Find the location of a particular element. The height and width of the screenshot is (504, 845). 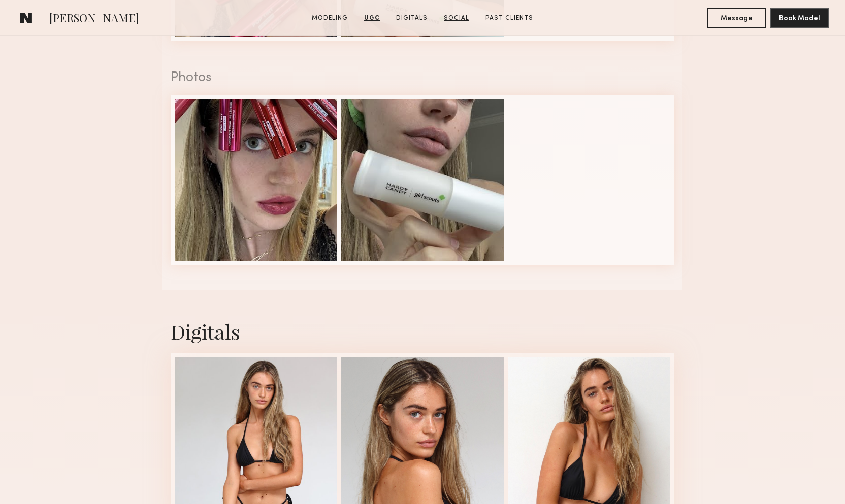

a: Social is located at coordinates (456, 18).